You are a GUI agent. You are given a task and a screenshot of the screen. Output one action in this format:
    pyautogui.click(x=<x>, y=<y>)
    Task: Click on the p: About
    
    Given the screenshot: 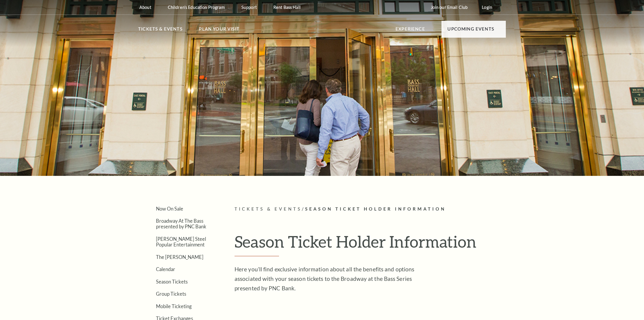 What is the action you would take?
    pyautogui.click(x=145, y=7)
    